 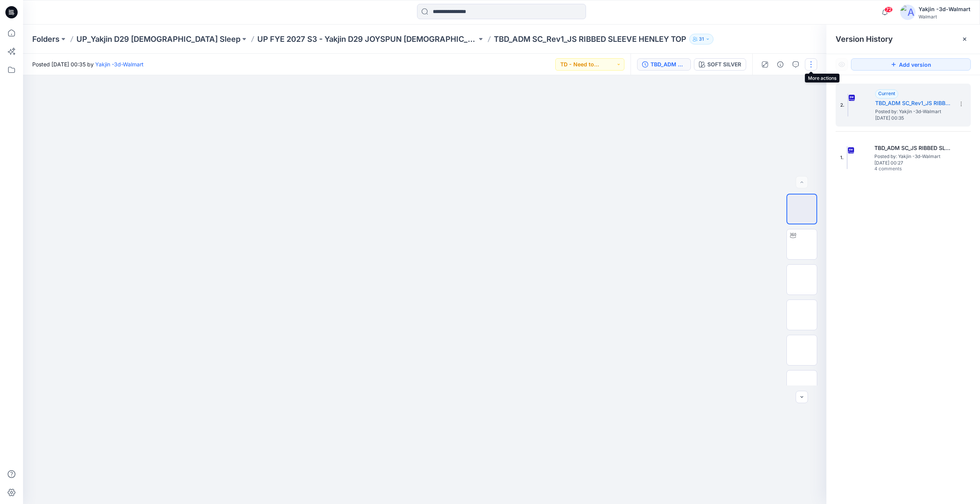 What do you see at coordinates (46, 39) in the screenshot?
I see `a: Folders` at bounding box center [46, 39].